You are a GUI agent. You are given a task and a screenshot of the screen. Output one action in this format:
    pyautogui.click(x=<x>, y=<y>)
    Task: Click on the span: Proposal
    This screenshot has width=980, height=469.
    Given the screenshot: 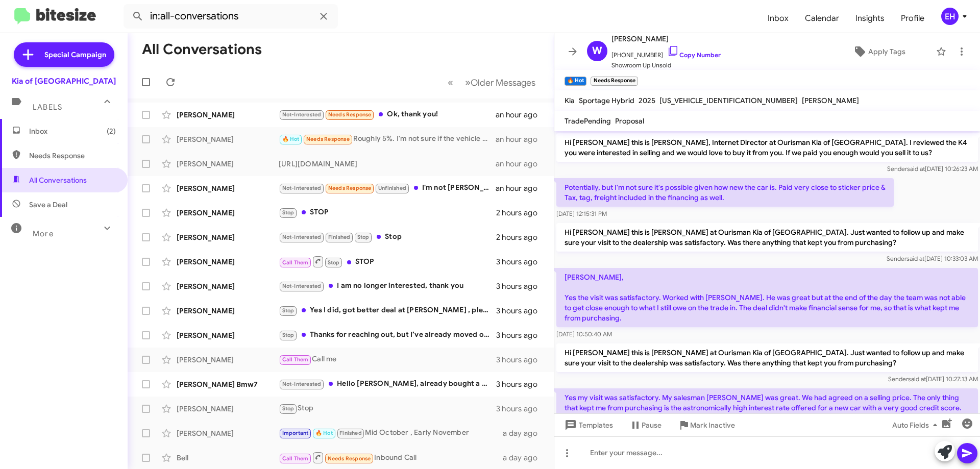 What is the action you would take?
    pyautogui.click(x=629, y=121)
    